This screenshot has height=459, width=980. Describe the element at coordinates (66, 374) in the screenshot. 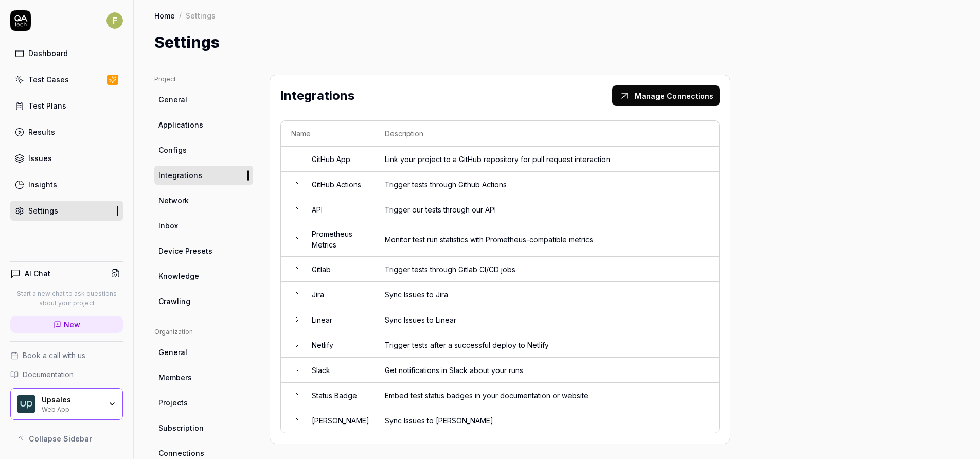

I see `a: Documentation` at that location.